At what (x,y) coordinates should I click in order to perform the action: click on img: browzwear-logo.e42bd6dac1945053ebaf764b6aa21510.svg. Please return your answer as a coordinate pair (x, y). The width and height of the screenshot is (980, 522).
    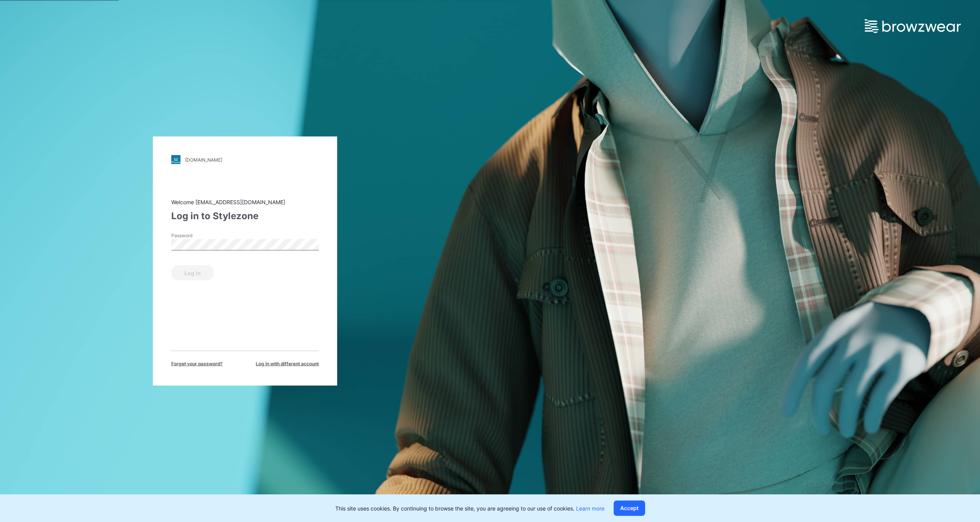
    Looking at the image, I should click on (913, 26).